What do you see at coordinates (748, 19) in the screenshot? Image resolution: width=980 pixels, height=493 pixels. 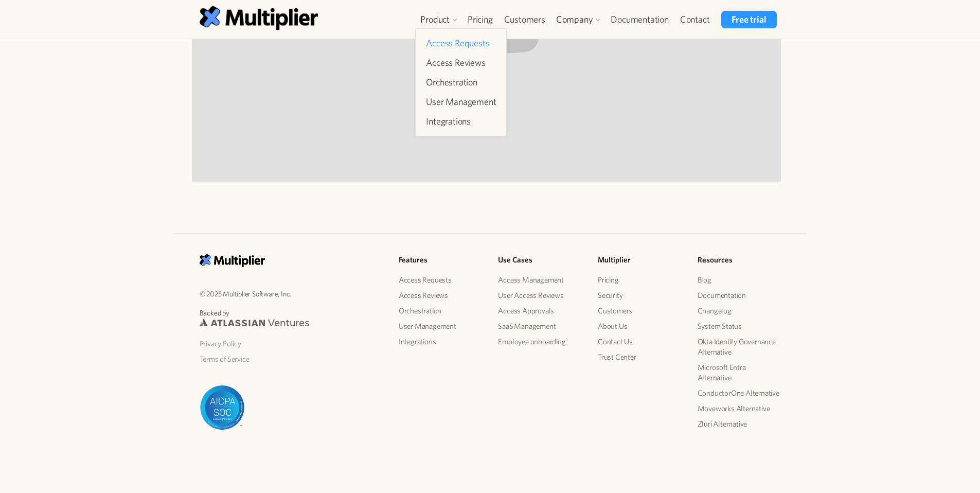 I see `a: Free trial` at bounding box center [748, 19].